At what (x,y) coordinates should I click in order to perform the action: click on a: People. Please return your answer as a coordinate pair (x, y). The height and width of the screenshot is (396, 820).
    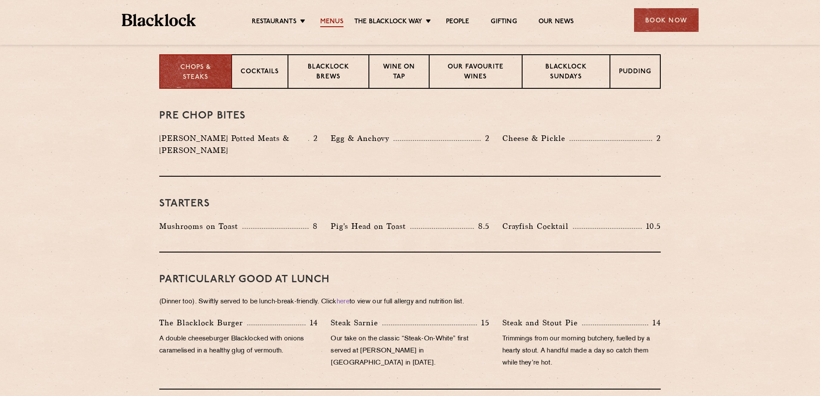
    Looking at the image, I should click on (458, 22).